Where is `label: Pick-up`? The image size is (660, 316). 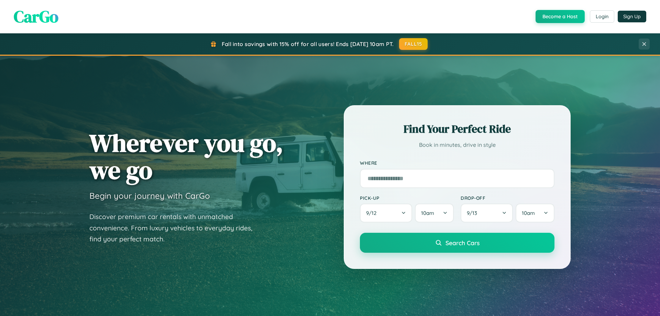 label: Pick-up is located at coordinates (407, 198).